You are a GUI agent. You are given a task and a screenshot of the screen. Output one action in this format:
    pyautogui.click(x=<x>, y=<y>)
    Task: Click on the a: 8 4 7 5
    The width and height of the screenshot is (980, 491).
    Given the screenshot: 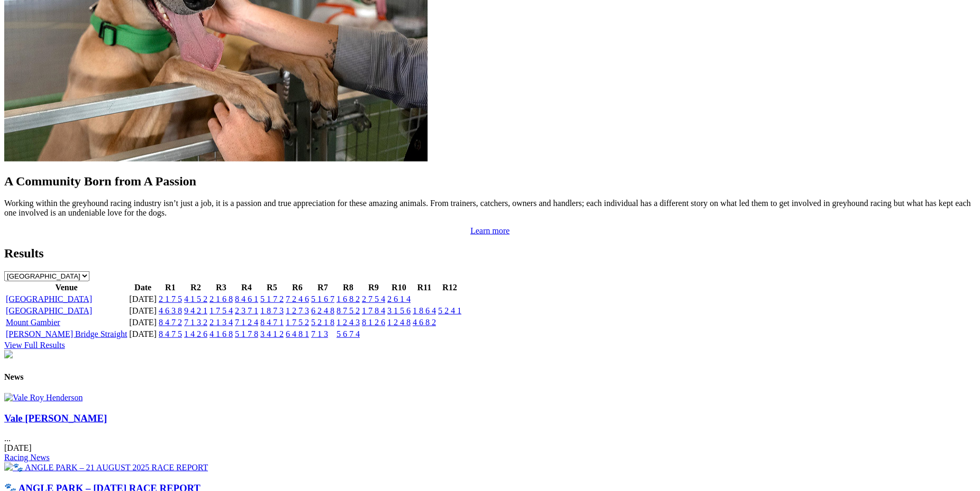 What is the action you would take?
    pyautogui.click(x=170, y=334)
    